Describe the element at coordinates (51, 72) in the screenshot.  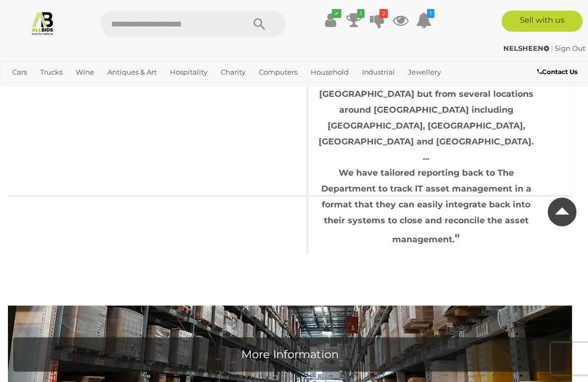
I see `a: Trucks` at that location.